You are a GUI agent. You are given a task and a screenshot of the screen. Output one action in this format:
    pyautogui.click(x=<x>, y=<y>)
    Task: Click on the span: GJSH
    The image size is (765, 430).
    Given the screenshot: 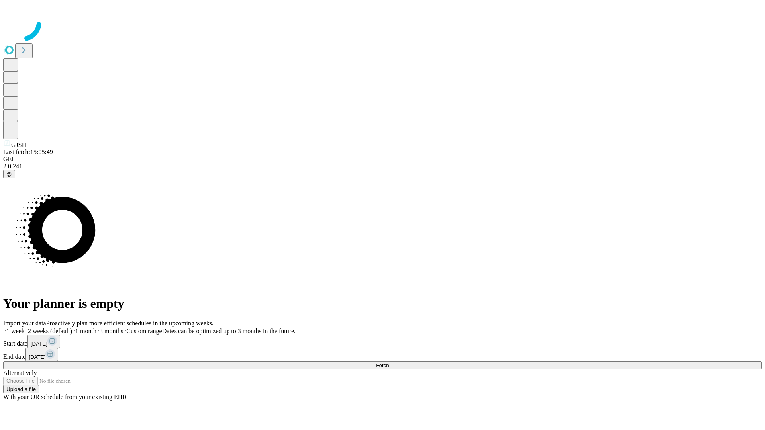 What is the action you would take?
    pyautogui.click(x=19, y=145)
    